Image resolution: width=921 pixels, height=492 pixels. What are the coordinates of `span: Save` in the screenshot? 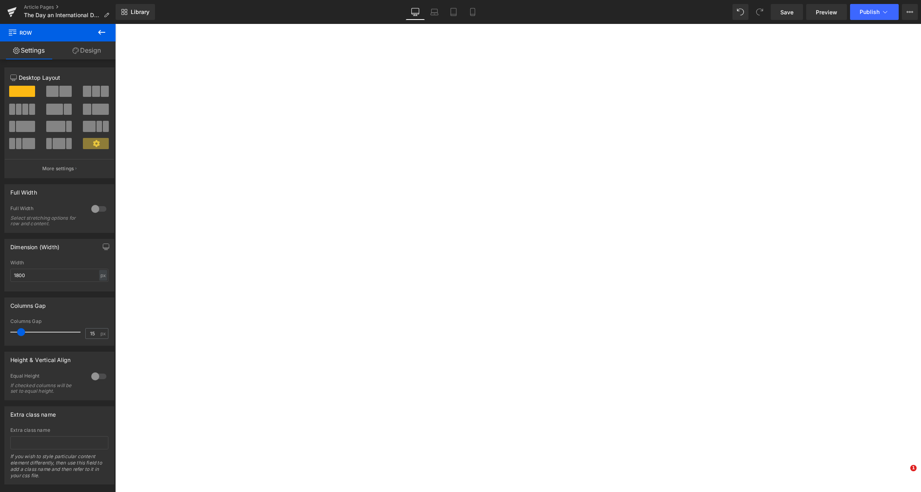 It's located at (786, 12).